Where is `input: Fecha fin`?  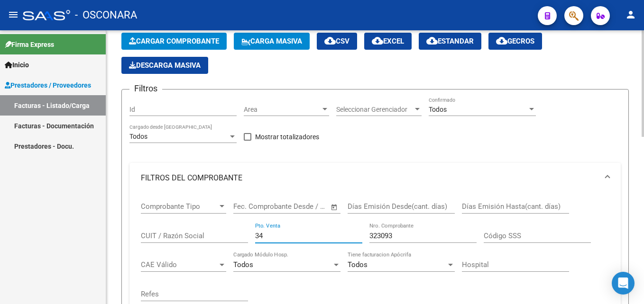 input: Fecha fin is located at coordinates (303, 206).